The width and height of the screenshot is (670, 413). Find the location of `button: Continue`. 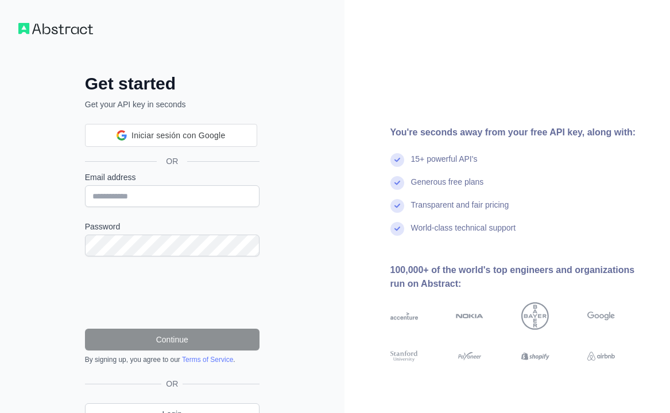

button: Continue is located at coordinates (172, 340).